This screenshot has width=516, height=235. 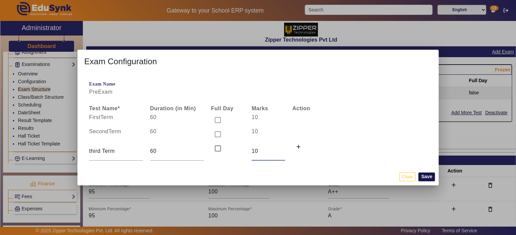 What do you see at coordinates (116, 151) in the screenshot?
I see `input: Test Name` at bounding box center [116, 151].